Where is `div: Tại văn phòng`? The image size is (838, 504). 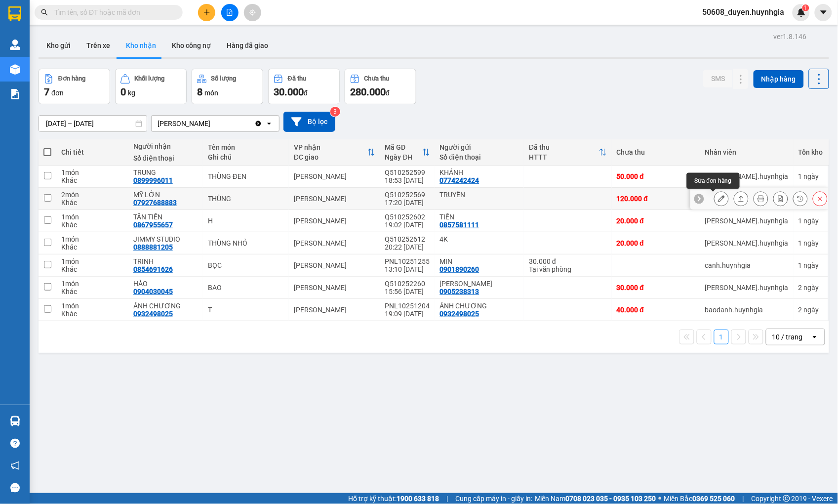
div: Tại văn phòng is located at coordinates (568, 269).